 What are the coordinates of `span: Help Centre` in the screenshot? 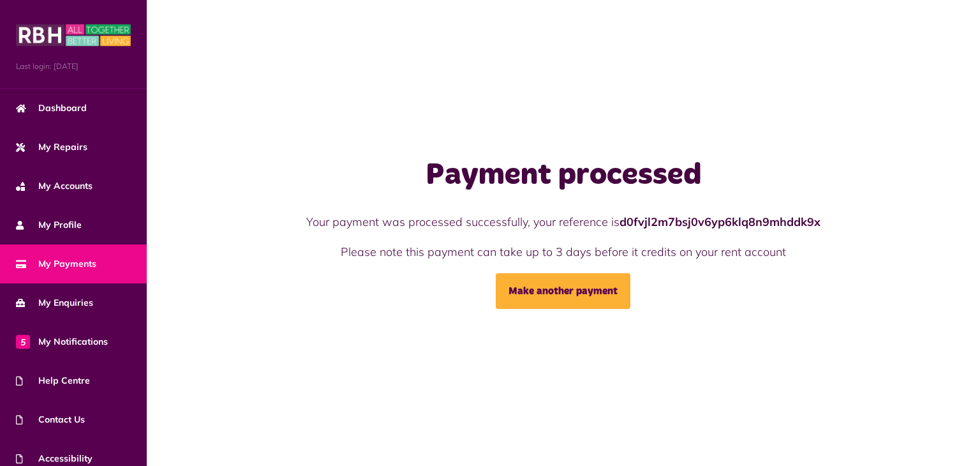 It's located at (53, 380).